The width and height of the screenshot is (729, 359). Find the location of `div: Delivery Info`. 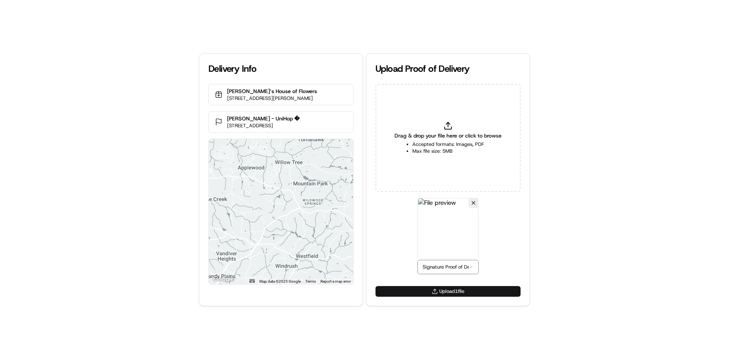

div: Delivery Info is located at coordinates (281, 69).